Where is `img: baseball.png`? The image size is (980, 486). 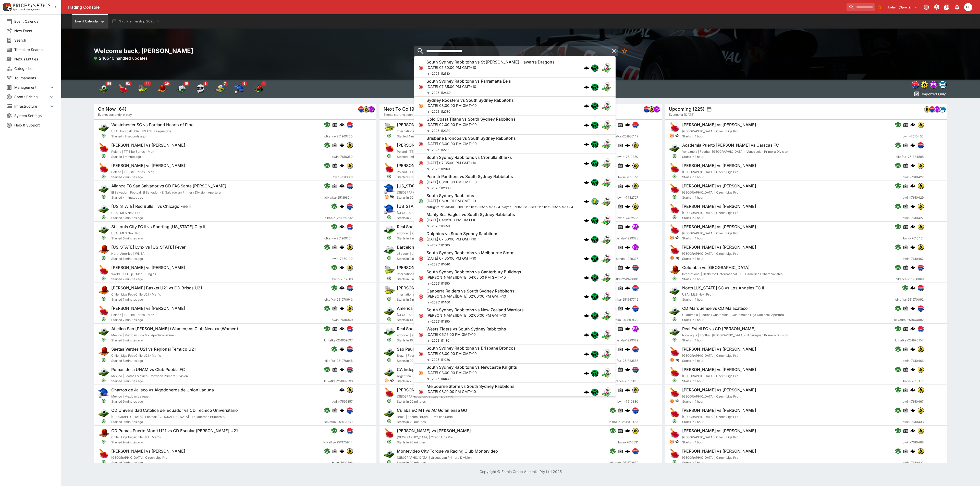
img: baseball.png is located at coordinates (389, 188).